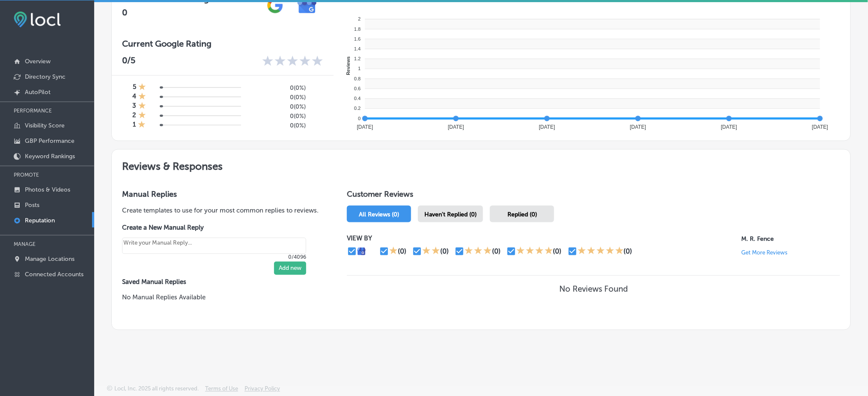 The height and width of the screenshot is (396, 868). I want to click on h4: 4, so click(134, 97).